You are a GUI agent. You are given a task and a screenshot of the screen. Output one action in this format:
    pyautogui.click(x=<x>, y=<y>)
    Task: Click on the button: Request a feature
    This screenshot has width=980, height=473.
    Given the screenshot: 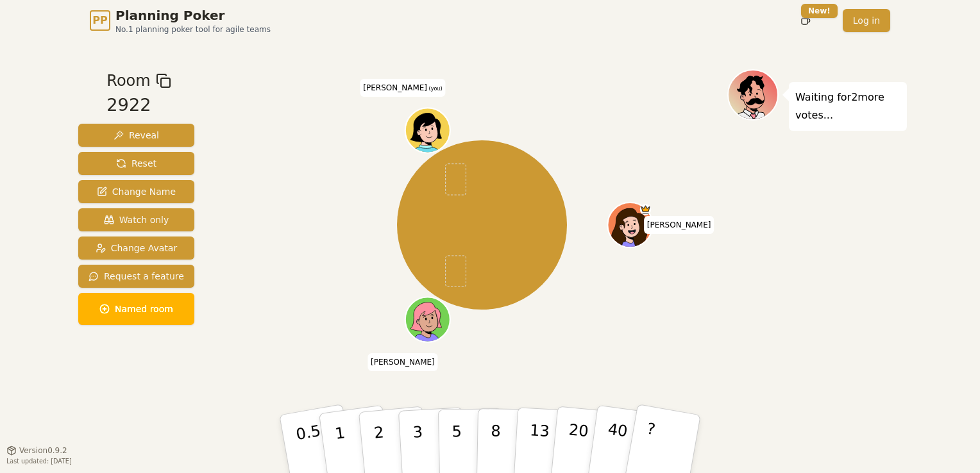 What is the action you would take?
    pyautogui.click(x=136, y=276)
    